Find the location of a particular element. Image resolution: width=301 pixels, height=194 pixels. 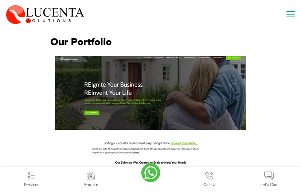

a: Services is located at coordinates (31, 182).